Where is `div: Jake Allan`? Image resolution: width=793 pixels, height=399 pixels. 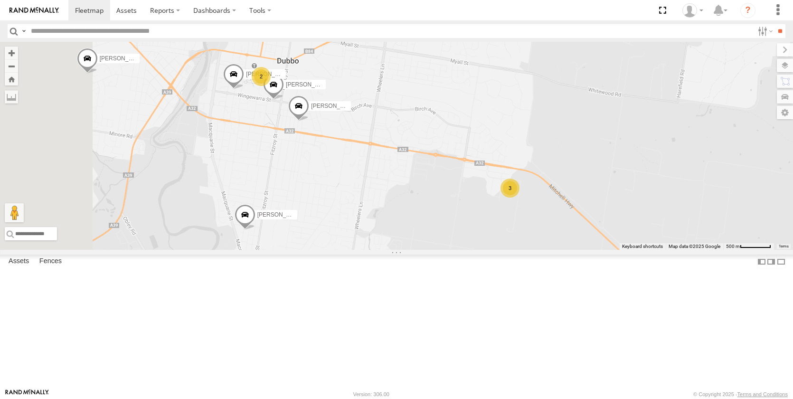
div: Jake Allan is located at coordinates (693, 10).